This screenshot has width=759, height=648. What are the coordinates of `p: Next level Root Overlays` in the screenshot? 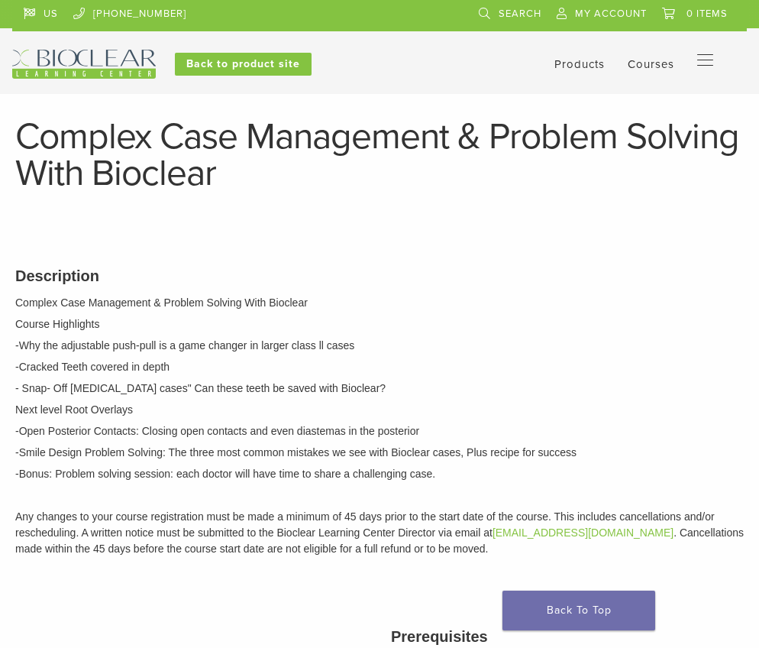 It's located at (380, 410).